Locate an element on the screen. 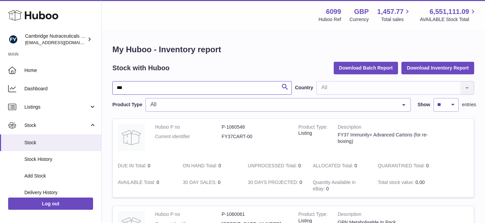 Image resolution: width=485 pixels, height=223 pixels. strong: UNPROCESSED Total is located at coordinates (273, 166).